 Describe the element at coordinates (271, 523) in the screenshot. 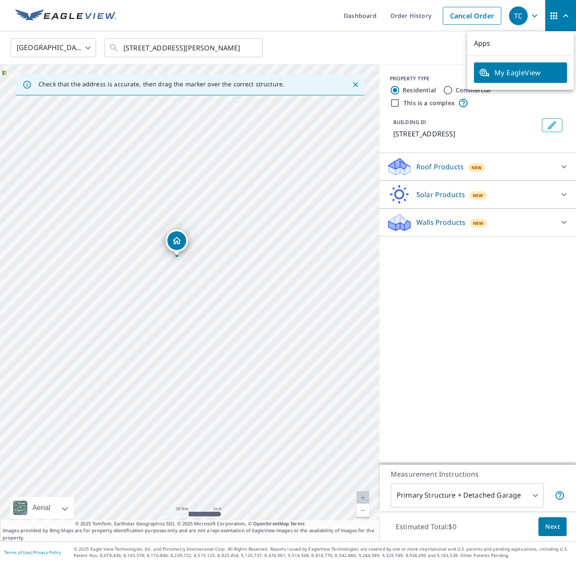

I see `a: OpenStreetMap` at that location.